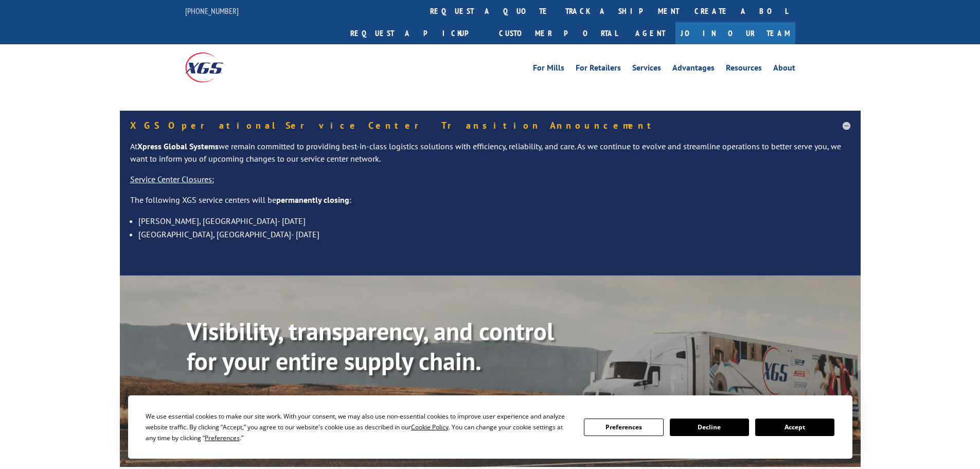 The width and height of the screenshot is (980, 469). Describe the element at coordinates (647, 70) in the screenshot. I see `a: Services` at that location.